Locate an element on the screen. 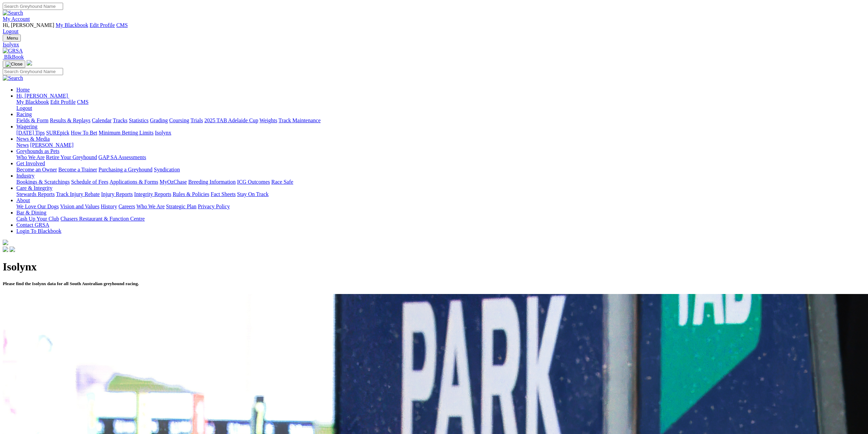 The height and width of the screenshot is (434, 868). a: Vision and Values is located at coordinates (79, 206).